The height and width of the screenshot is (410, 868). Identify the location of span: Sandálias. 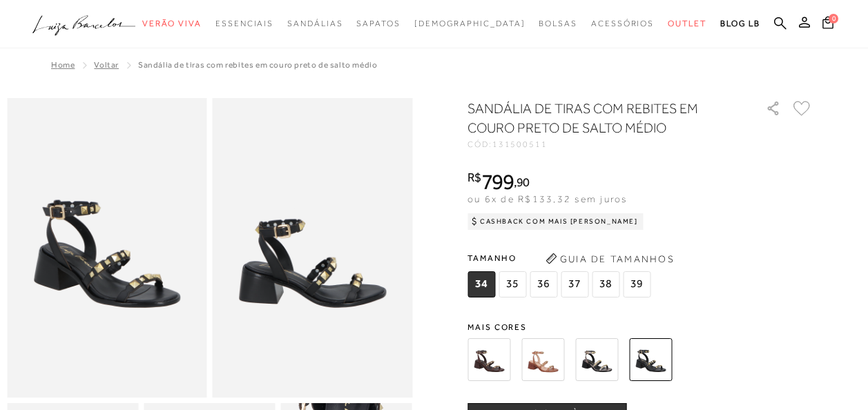
(315, 24).